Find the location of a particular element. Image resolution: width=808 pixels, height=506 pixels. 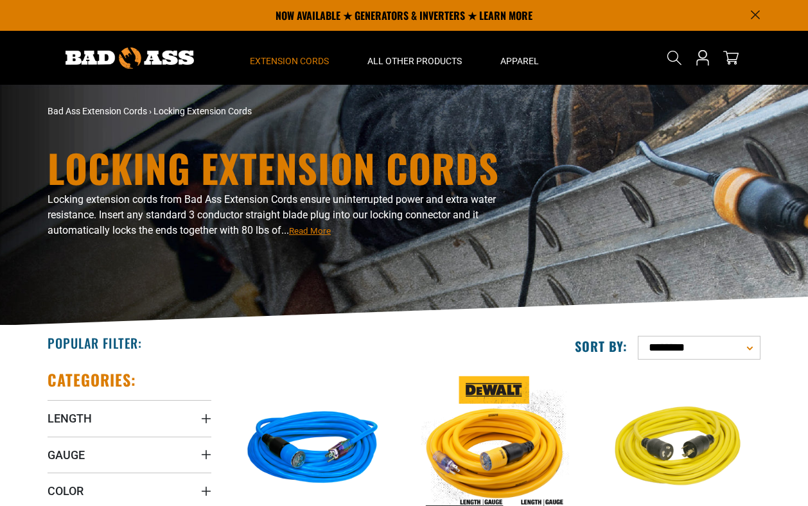

h2: Popular Filter: is located at coordinates (94, 343).